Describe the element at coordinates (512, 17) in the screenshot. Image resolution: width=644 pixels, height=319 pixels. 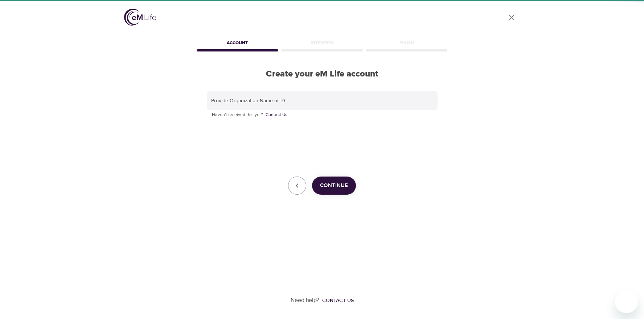
I see `a: close` at that location.